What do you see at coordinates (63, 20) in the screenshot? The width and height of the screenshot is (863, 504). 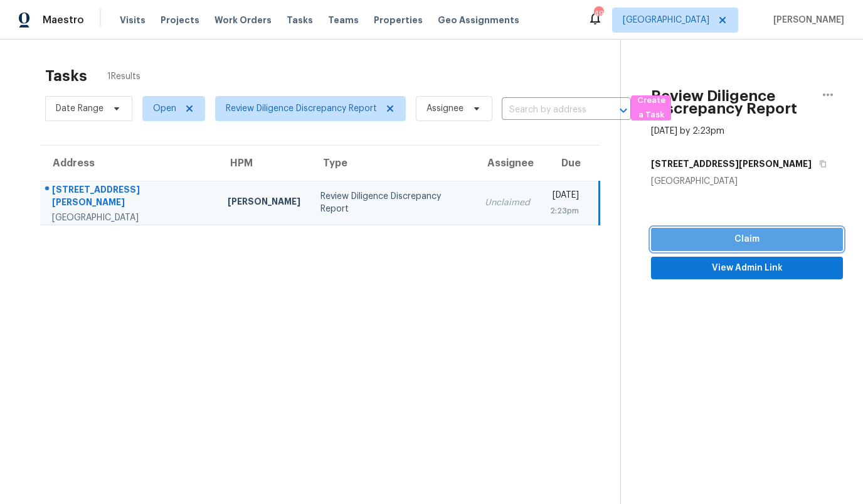 I see `span: Maestro` at bounding box center [63, 20].